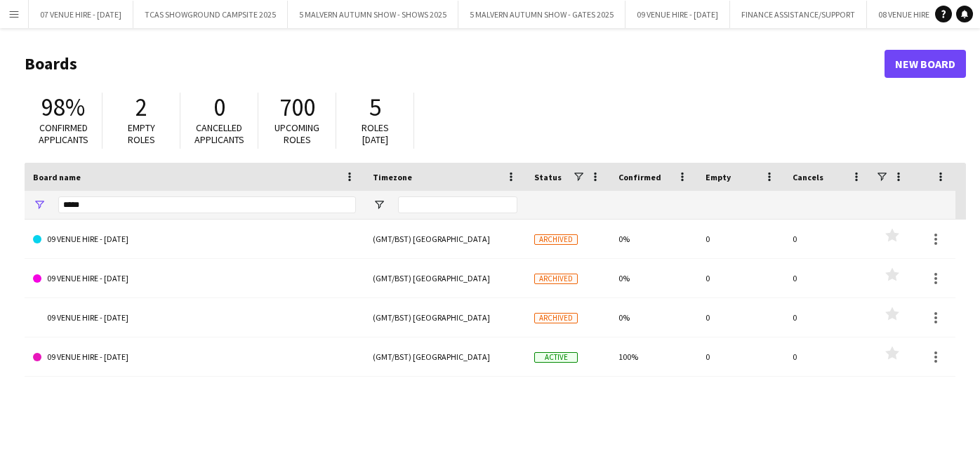 The image size is (980, 463). Describe the element at coordinates (639, 177) in the screenshot. I see `span: Confirmed` at that location.